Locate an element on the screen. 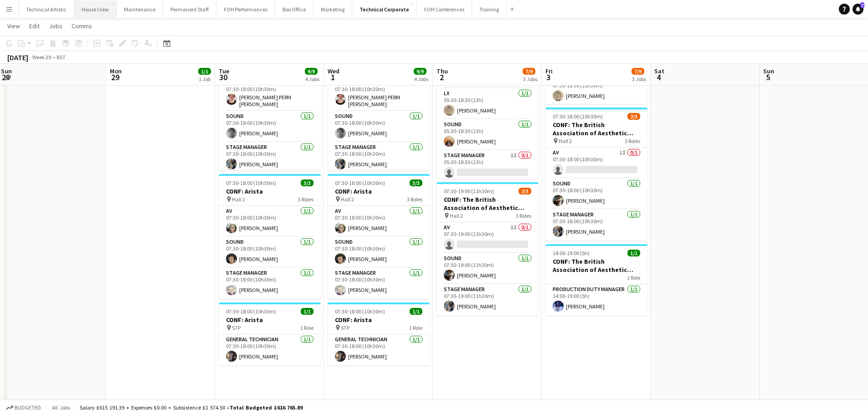 The height and width of the screenshot is (415, 868). div: 07:30-19:00 (11h30m)2/3CONF: The British Association of Aesthetic Plastic Surgeons Hall 23 RolesA... is located at coordinates (487, 249).